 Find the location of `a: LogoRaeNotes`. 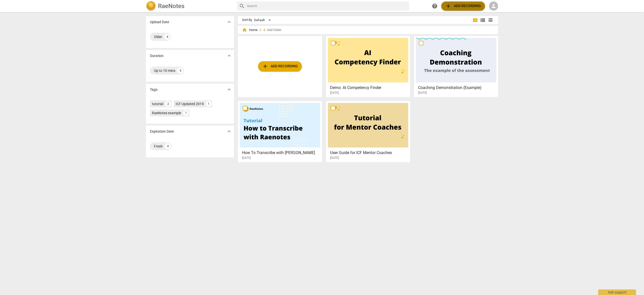

a: LogoRaeNotes is located at coordinates (190, 6).